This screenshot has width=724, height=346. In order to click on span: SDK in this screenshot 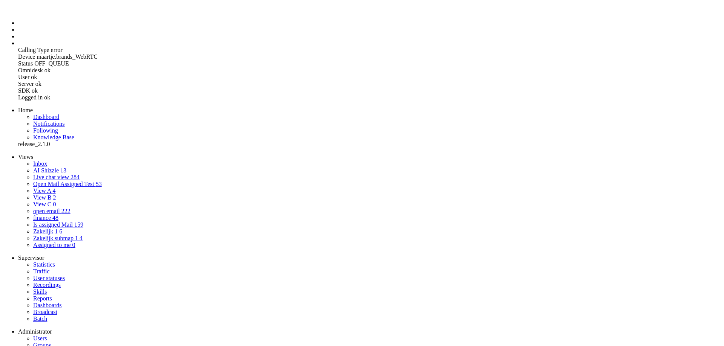, I will do `click(24, 90)`.